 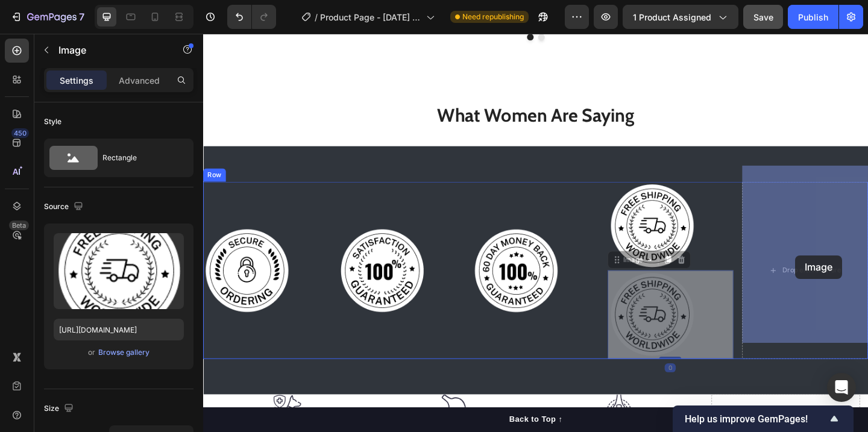 I want to click on div: Undo/Redo, so click(x=252, y=17).